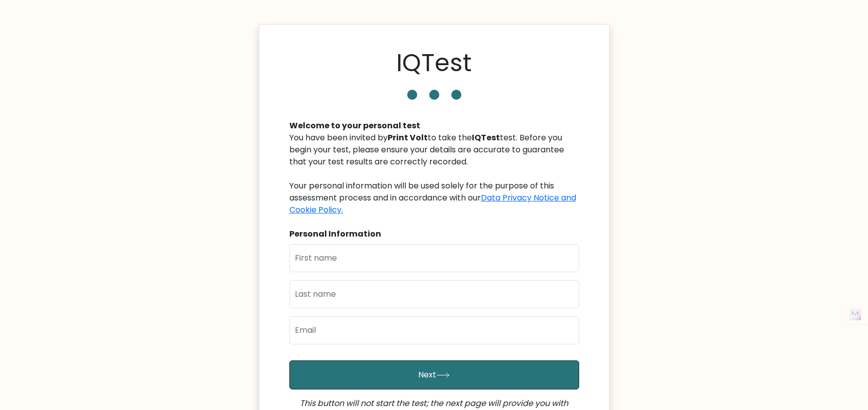 Image resolution: width=868 pixels, height=410 pixels. What do you see at coordinates (407, 137) in the screenshot?
I see `b: Print Volt` at bounding box center [407, 137].